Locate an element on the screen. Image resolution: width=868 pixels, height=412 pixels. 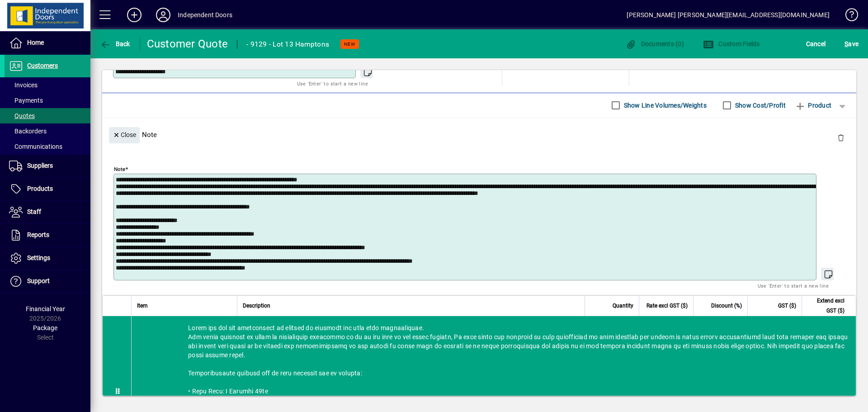
span: Payments is located at coordinates (26, 100).